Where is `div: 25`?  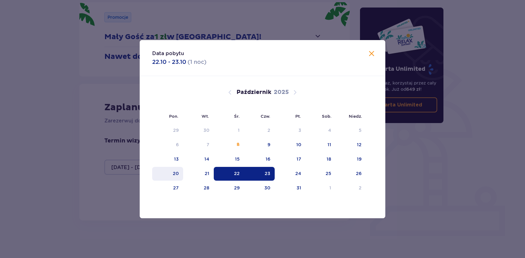
div: 25 is located at coordinates (329, 173).